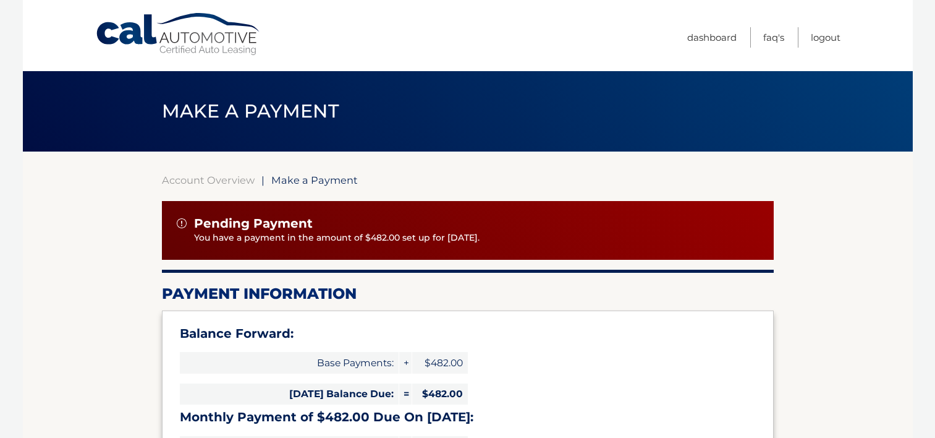  What do you see at coordinates (774, 37) in the screenshot?
I see `a: FAQ's` at bounding box center [774, 37].